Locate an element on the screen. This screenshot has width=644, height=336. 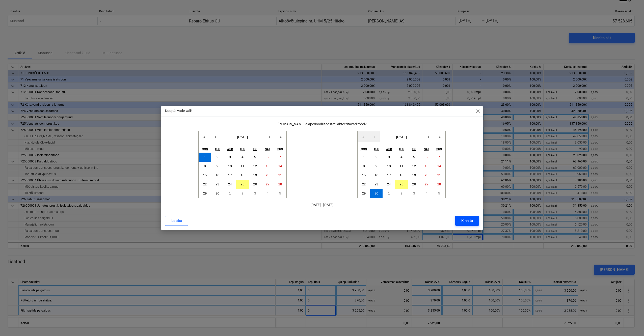
abbr: October 4, 2025 is located at coordinates (268, 193).